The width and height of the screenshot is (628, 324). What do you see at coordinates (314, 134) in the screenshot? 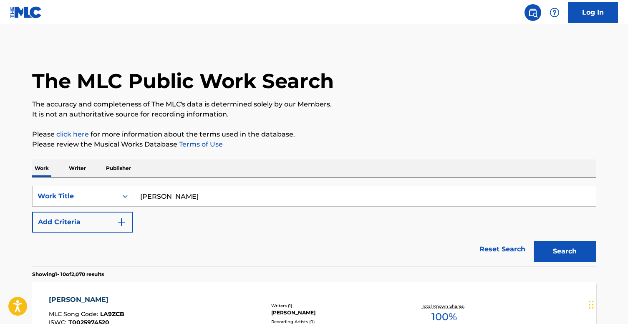
I see `p: Please for more information about the terms used in the database.` at bounding box center [314, 134].